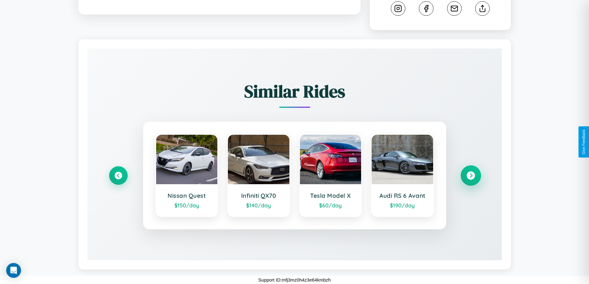  Describe the element at coordinates (402, 176) in the screenshot. I see `a: Audi RS 6 Avant$190/day` at that location.